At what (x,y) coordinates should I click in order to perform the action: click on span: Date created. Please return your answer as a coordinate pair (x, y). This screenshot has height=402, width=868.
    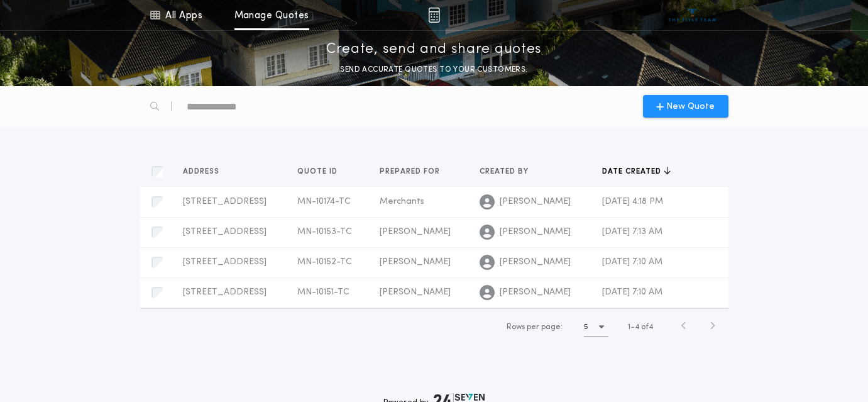
    Looking at the image, I should click on (633, 172).